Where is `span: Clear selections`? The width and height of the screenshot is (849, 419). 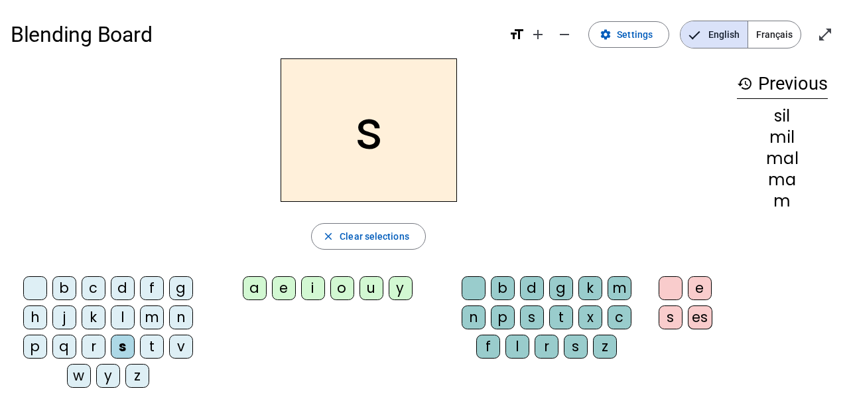 span: Clear selections is located at coordinates (374, 236).